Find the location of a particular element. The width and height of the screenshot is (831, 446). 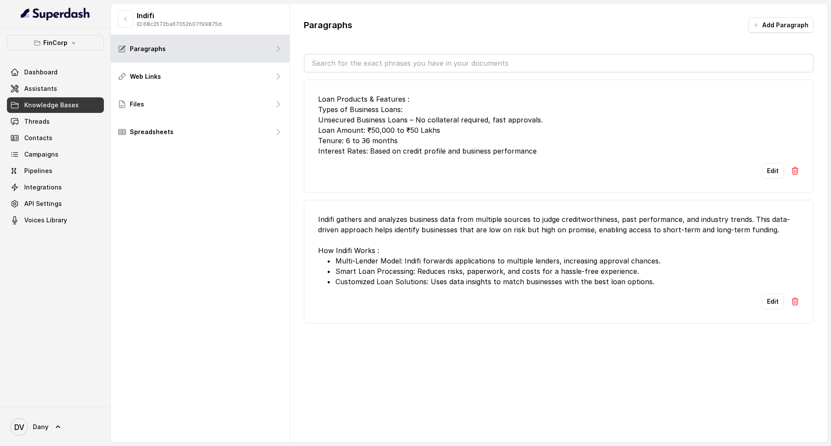

span: Campaigns is located at coordinates (41, 155).